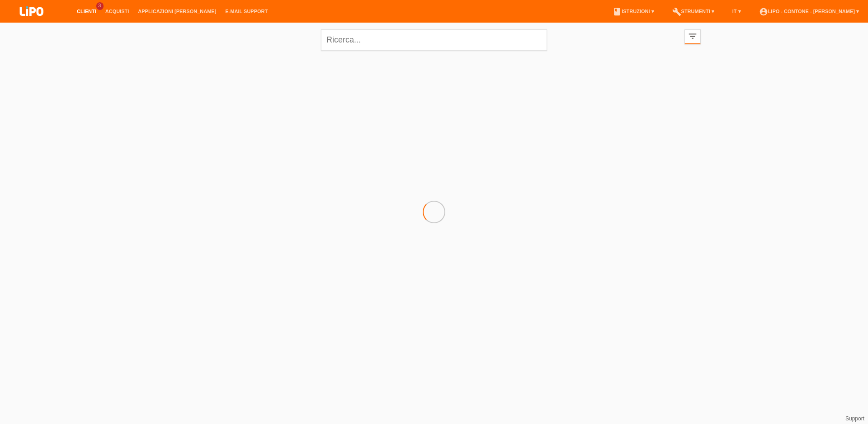 The height and width of the screenshot is (424, 868). I want to click on a: LIPO pay, so click(31, 21).